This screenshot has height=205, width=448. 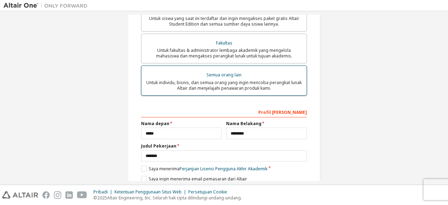 I want to click on font: Semua orang lain, so click(x=224, y=74).